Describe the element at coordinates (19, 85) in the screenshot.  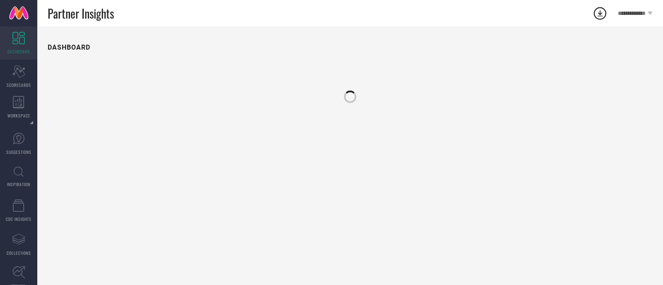
I see `span: SCORECARDS` at that location.